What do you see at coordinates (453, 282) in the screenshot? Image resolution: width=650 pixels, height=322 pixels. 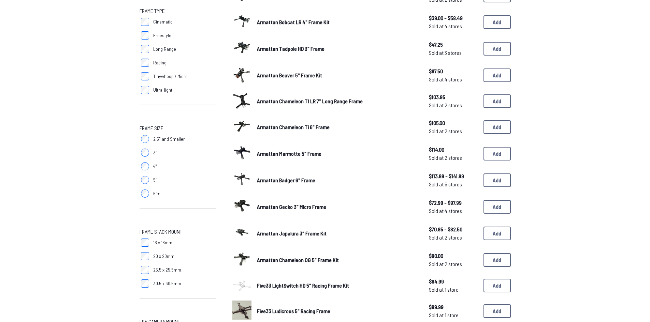 I see `span: $64.99` at bounding box center [453, 282].